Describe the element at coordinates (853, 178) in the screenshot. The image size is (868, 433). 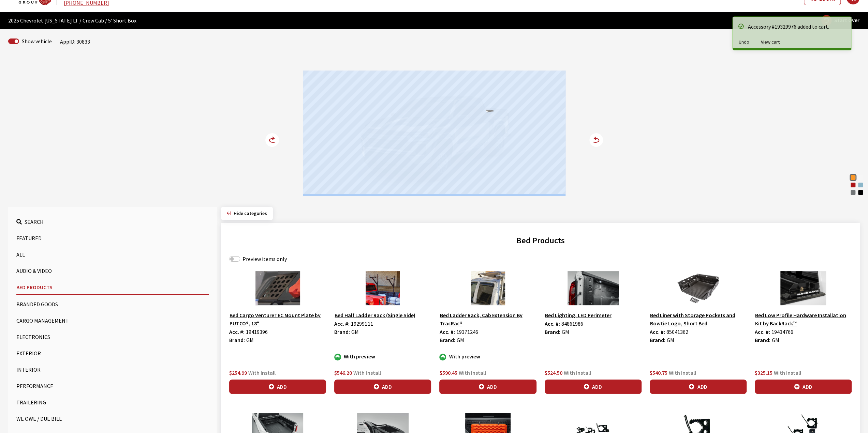
I see `div: Sunrise Orange` at that location.